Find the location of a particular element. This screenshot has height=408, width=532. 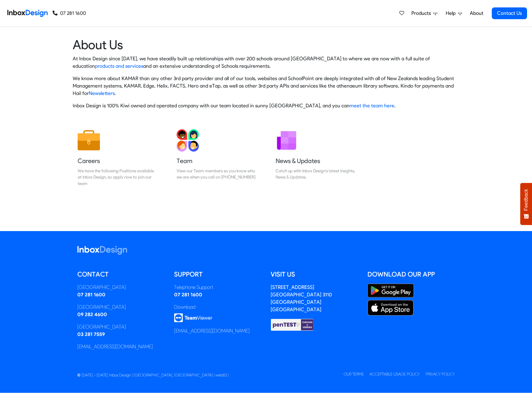

a: products and services is located at coordinates (119, 66).